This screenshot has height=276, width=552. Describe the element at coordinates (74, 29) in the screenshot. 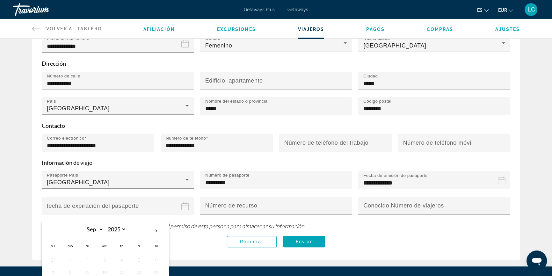

I see `span: Volver al tablero` at that location.